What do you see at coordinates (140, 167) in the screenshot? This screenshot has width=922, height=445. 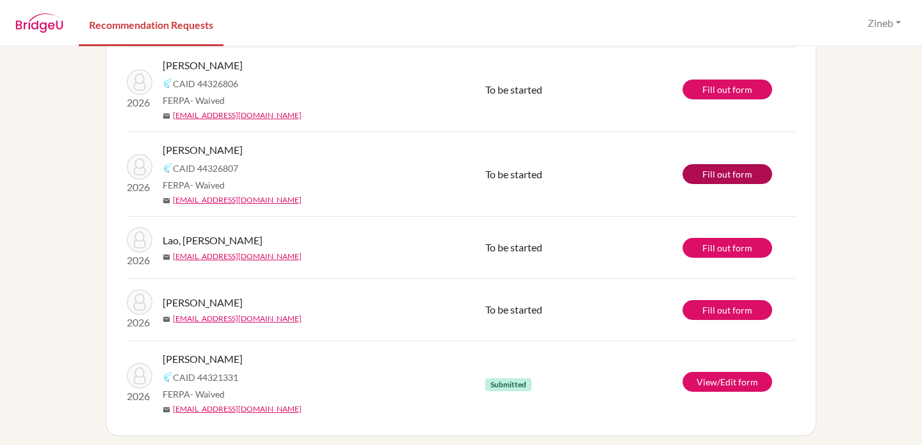 I see `img: Belkeziz, Kenza` at bounding box center [140, 167].